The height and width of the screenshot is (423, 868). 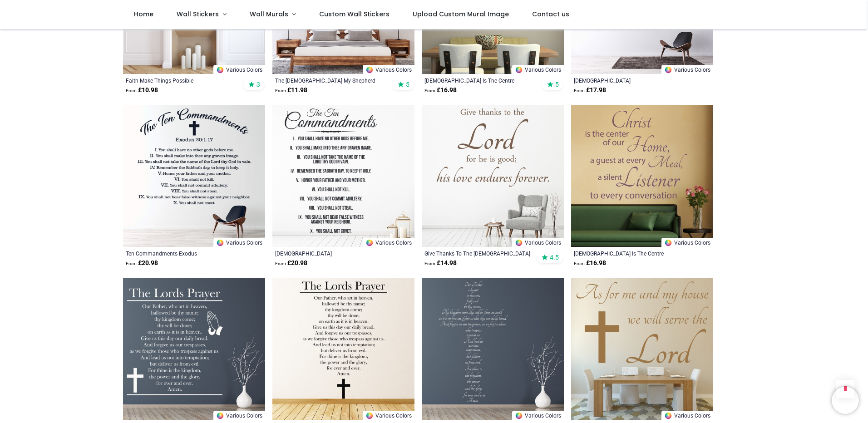 What do you see at coordinates (492, 176) in the screenshot?
I see `img: Give Thanks To The Lord Bible Verse Wall Sticker` at bounding box center [492, 176].